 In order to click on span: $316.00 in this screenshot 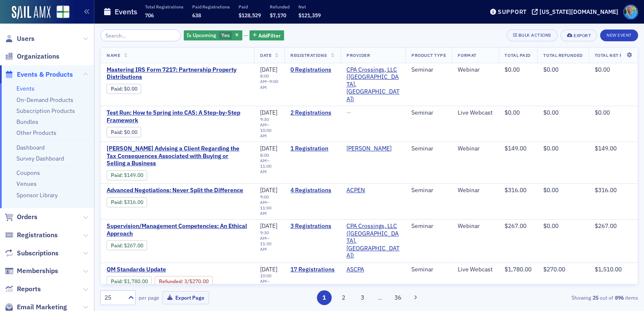, I will do `click(516, 190)`.